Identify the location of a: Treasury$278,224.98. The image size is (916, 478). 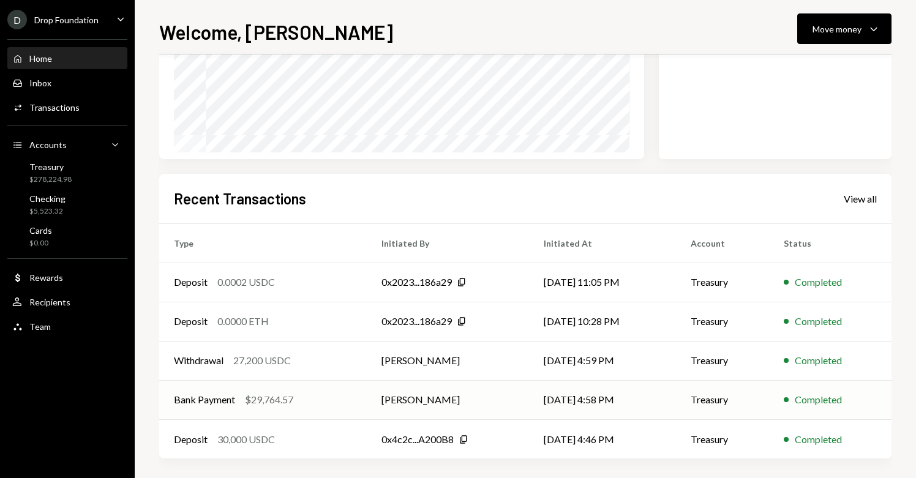
(67, 173).